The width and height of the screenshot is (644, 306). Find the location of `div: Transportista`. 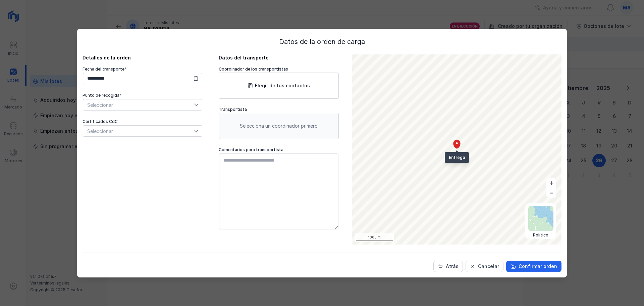

div: Transportista is located at coordinates (279, 109).